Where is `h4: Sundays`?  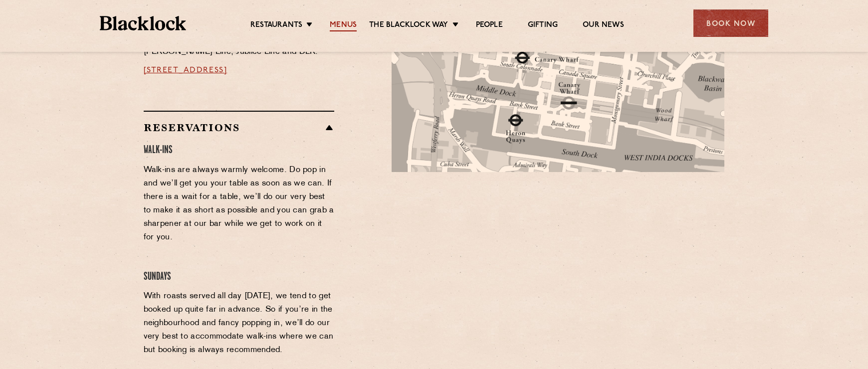 h4: Sundays is located at coordinates (239, 277).